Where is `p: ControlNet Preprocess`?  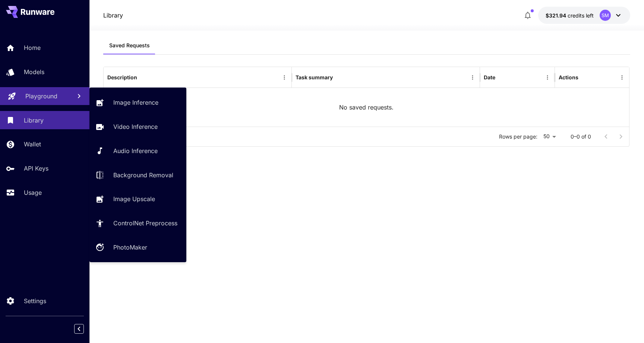
p: ControlNet Preprocess is located at coordinates (146, 223).